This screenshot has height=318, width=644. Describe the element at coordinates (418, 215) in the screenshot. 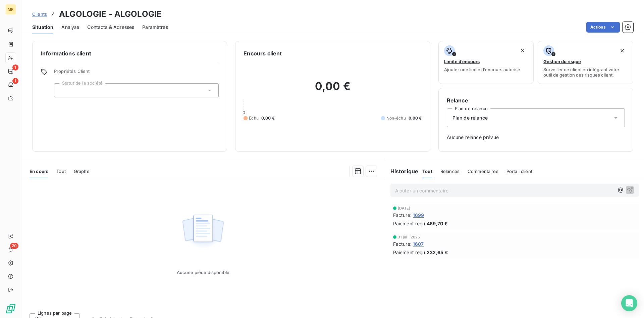

I see `span: 1699` at that location.